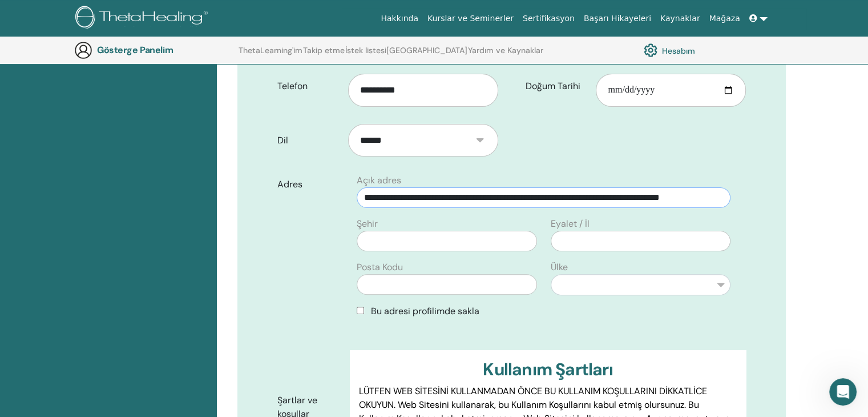  I want to click on font: Gösterge Panelim, so click(134, 50).